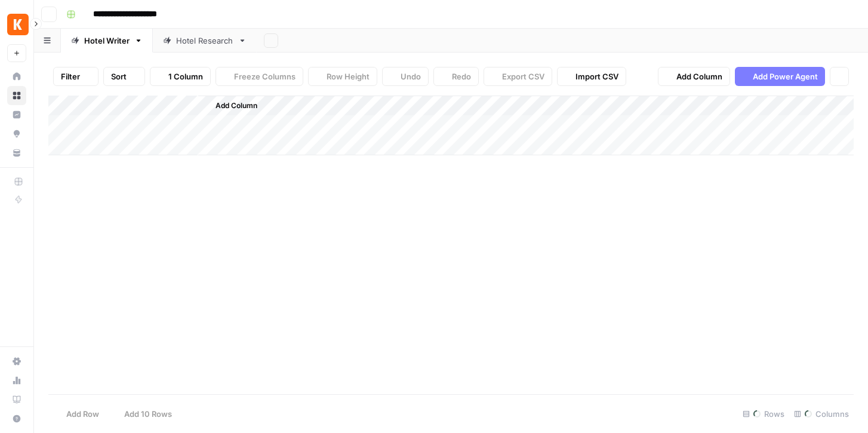 The image size is (868, 433). Describe the element at coordinates (17, 153) in the screenshot. I see `a: Your Data` at that location.